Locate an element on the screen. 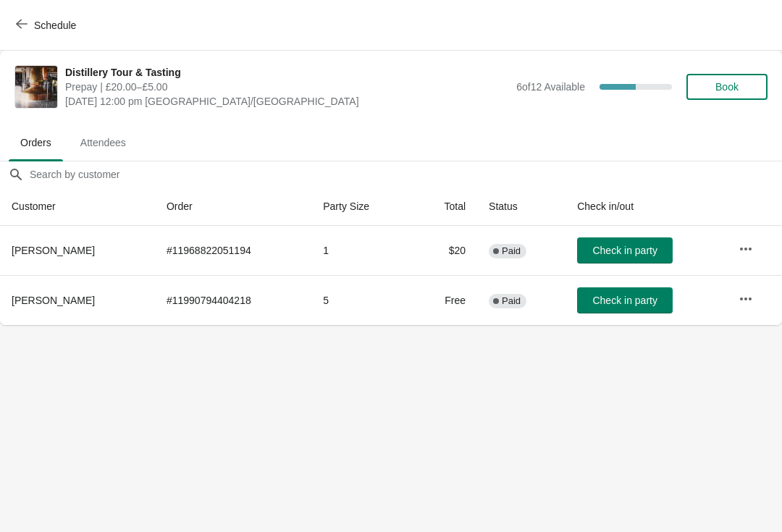 This screenshot has width=782, height=532. span: Book is located at coordinates (727, 87).